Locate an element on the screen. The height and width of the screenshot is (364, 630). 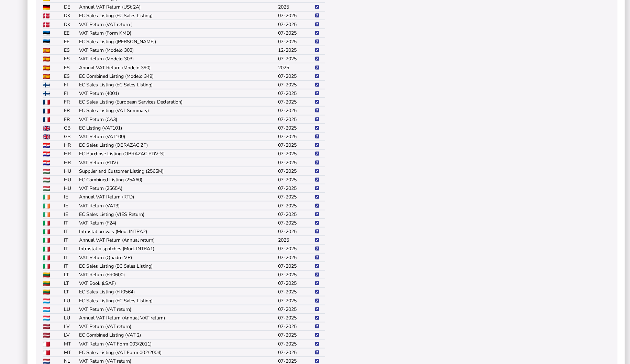
td: FI is located at coordinates (71, 93).